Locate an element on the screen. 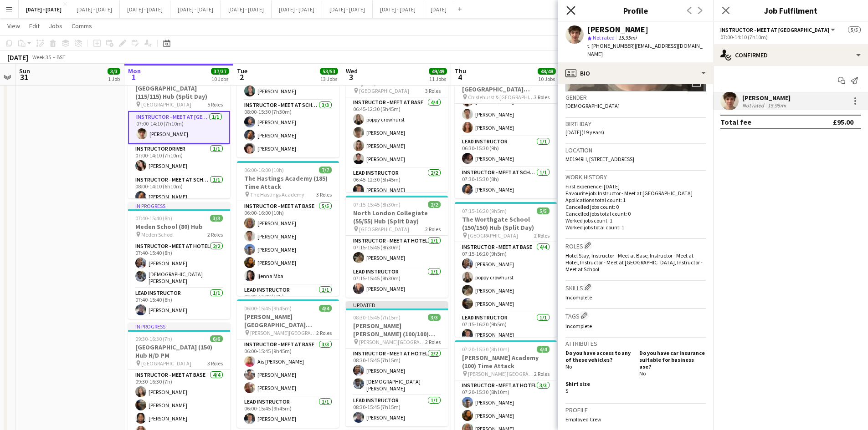 The height and width of the screenshot is (430, 868). span: Sun is located at coordinates (25, 71).